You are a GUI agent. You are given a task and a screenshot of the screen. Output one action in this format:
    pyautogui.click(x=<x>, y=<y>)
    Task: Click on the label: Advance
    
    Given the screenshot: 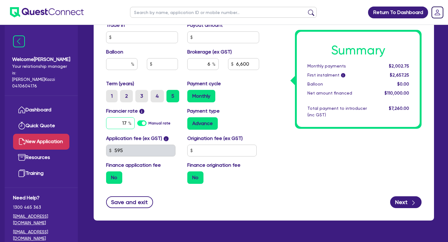 What is the action you would take?
    pyautogui.click(x=202, y=123)
    